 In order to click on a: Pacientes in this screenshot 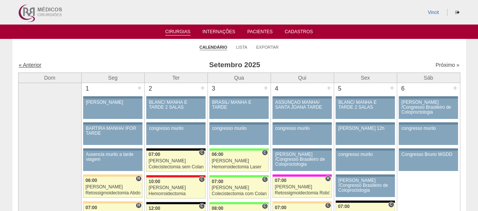, I will do `click(260, 33)`.